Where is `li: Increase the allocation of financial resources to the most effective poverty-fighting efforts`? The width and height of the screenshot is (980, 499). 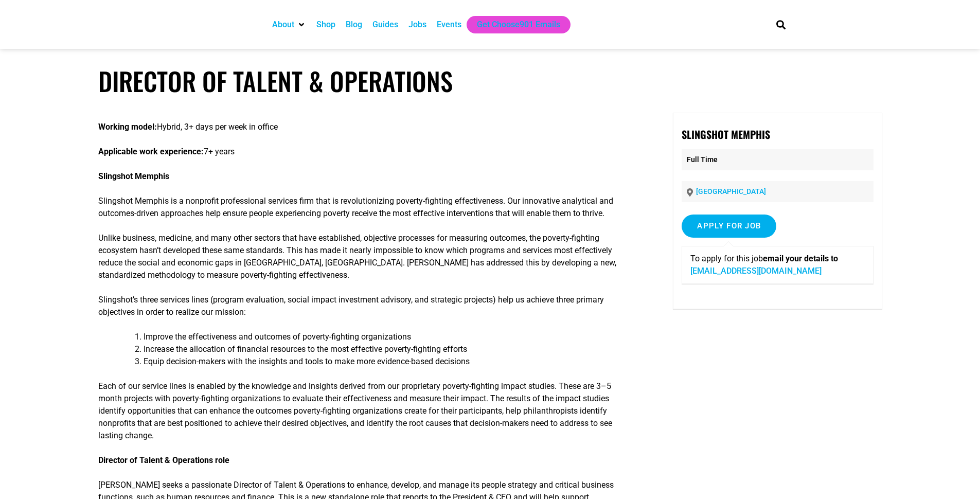
li: Increase the allocation of financial resources to the most effective poverty-fighting efforts is located at coordinates (389, 349).